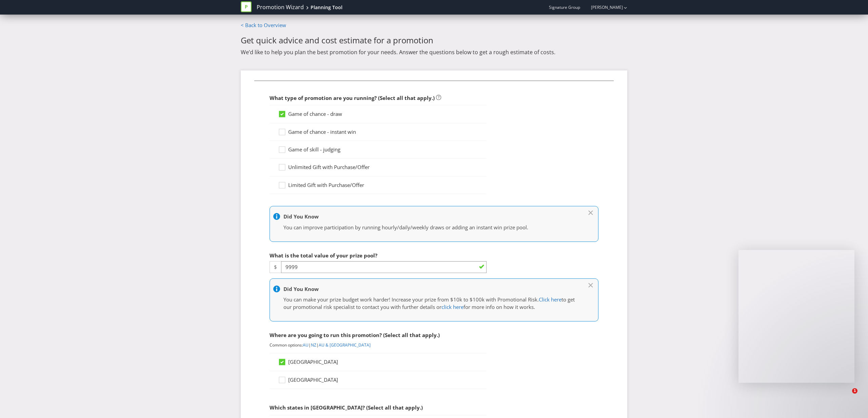 The image size is (868, 418). Describe the element at coordinates (564, 7) in the screenshot. I see `span: Signature Group` at that location.